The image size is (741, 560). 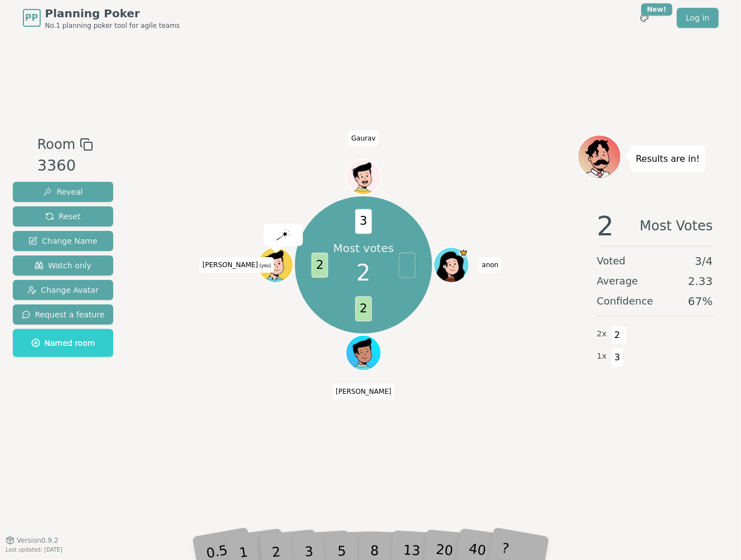 I want to click on span: Most Votes, so click(x=676, y=226).